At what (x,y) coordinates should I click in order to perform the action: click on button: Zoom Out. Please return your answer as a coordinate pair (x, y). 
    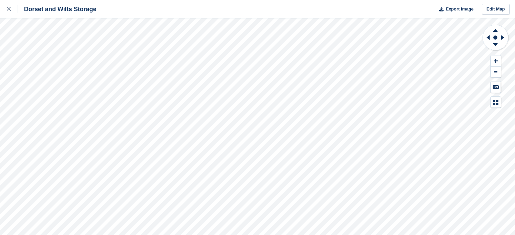
    Looking at the image, I should click on (496, 72).